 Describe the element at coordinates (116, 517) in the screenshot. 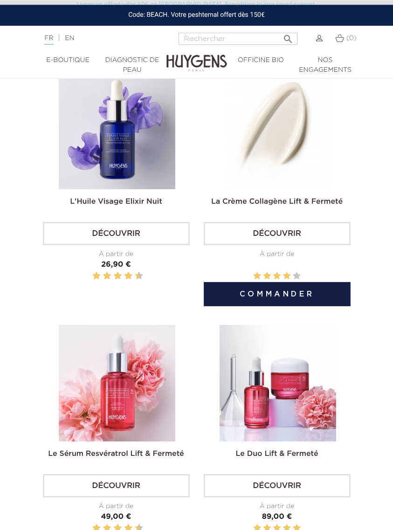

I see `span: 49,00 €` at that location.